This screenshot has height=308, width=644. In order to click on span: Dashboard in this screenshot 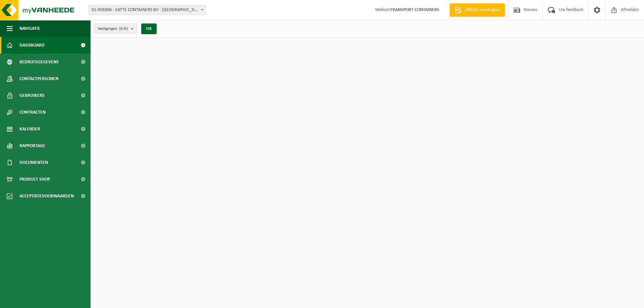, I will do `click(32, 45)`.